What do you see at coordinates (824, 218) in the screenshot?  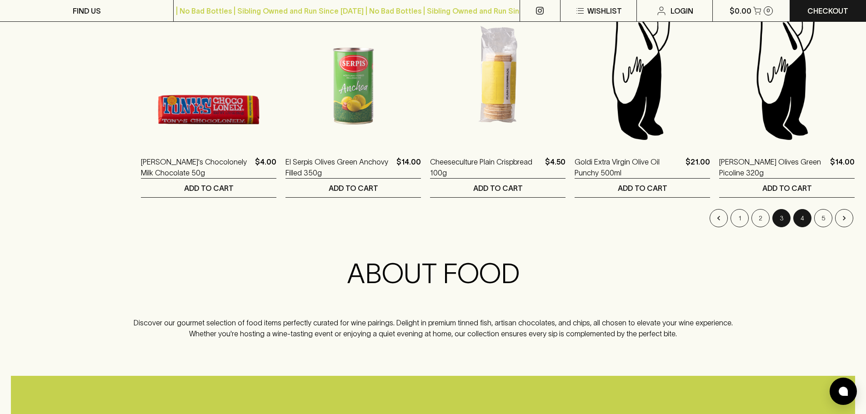 I see `button: Go to page 5` at bounding box center [824, 218].